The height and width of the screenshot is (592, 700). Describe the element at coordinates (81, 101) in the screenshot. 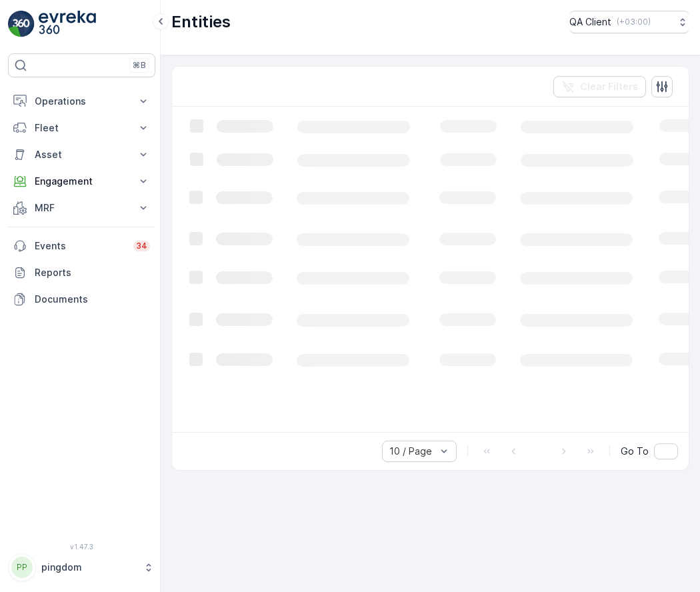

I see `p: Operations` at that location.